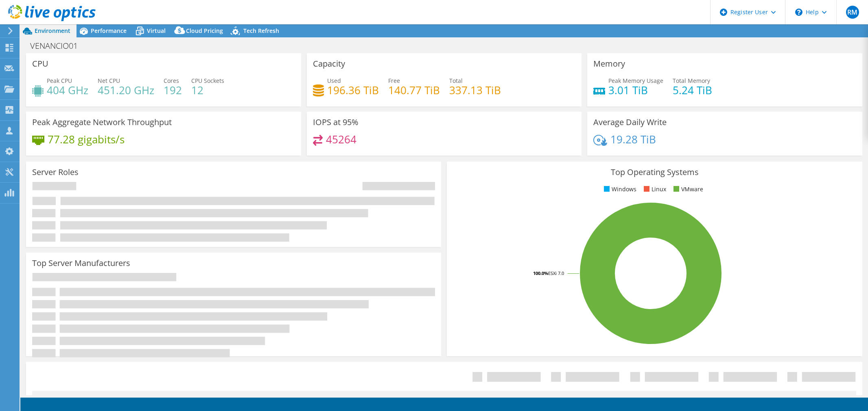 This screenshot has height=411, width=868. I want to click on h4: 451.20 GHz, so click(126, 90).